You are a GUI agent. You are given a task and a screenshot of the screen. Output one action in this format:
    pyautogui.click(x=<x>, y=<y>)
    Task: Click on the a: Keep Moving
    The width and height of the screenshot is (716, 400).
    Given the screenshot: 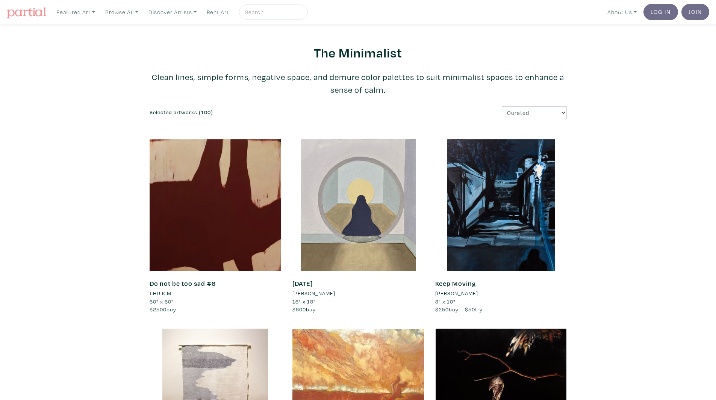 What is the action you would take?
    pyautogui.click(x=455, y=283)
    